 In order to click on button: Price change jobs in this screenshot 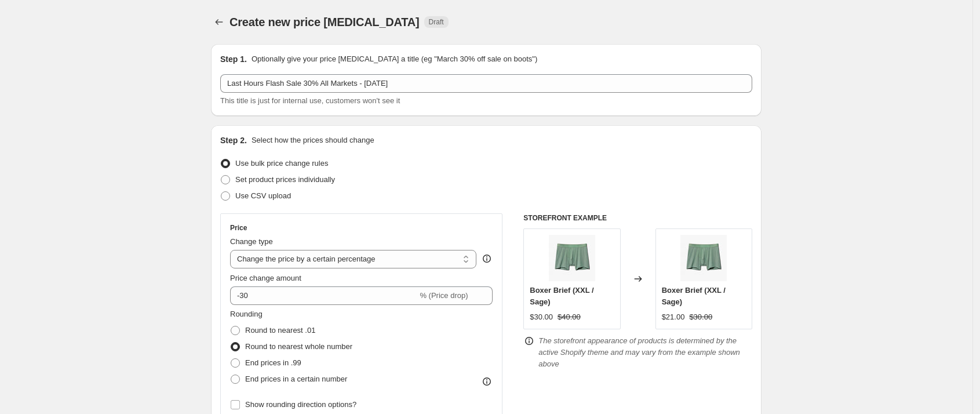, I will do `click(219, 22)`.